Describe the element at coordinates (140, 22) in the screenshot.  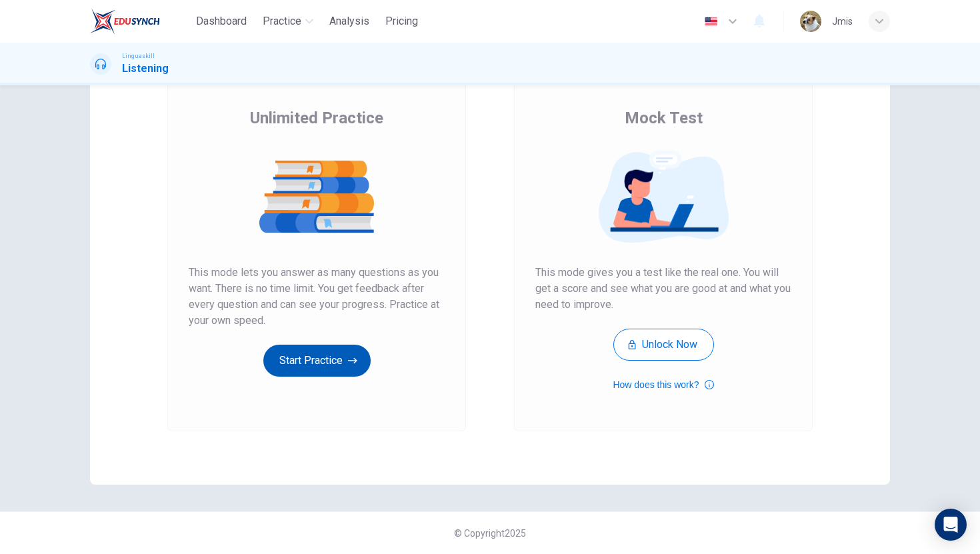
I see `a: EduSynch logo` at that location.